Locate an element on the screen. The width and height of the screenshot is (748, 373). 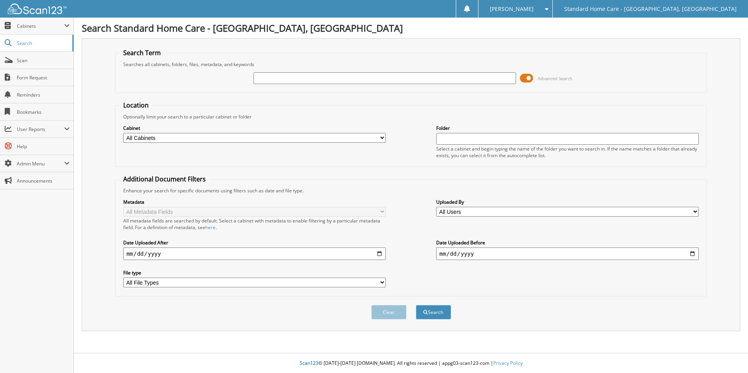
div: All metadata fields are searched by default. Select a cabinet with metadata to enable filtering b... is located at coordinates (254, 224).